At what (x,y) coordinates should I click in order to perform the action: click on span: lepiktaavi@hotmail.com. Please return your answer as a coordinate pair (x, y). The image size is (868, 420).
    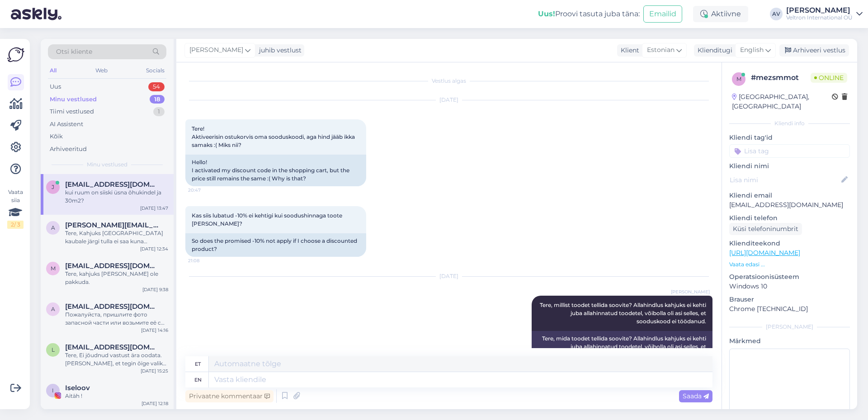
    Looking at the image, I should click on (112, 347).